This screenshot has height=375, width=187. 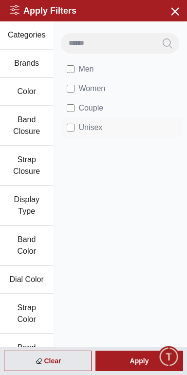 I want to click on h2: Apply Filters, so click(x=43, y=11).